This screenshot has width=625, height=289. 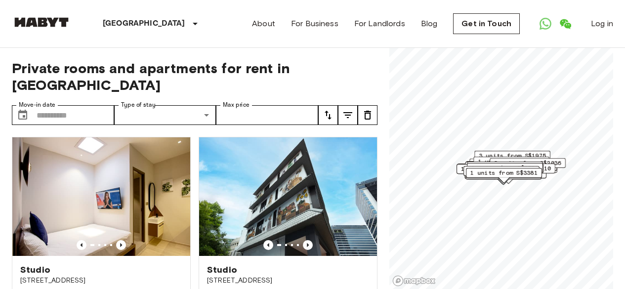 What do you see at coordinates (486, 24) in the screenshot?
I see `a: Get in Touch` at bounding box center [486, 24].